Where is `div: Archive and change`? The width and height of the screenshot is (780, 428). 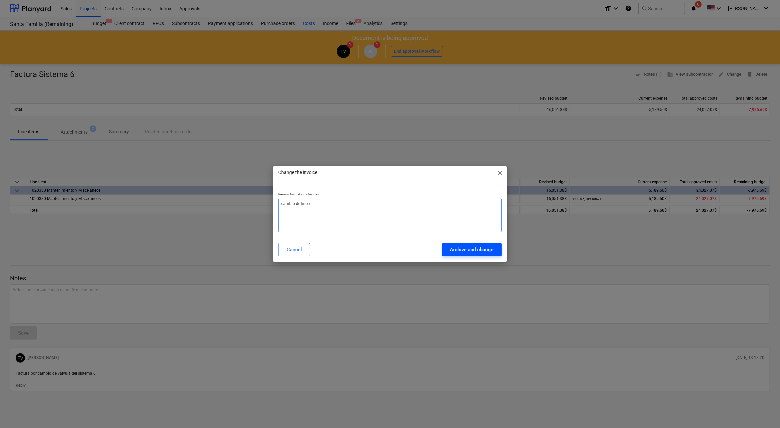
div: Archive and change is located at coordinates (472, 250).